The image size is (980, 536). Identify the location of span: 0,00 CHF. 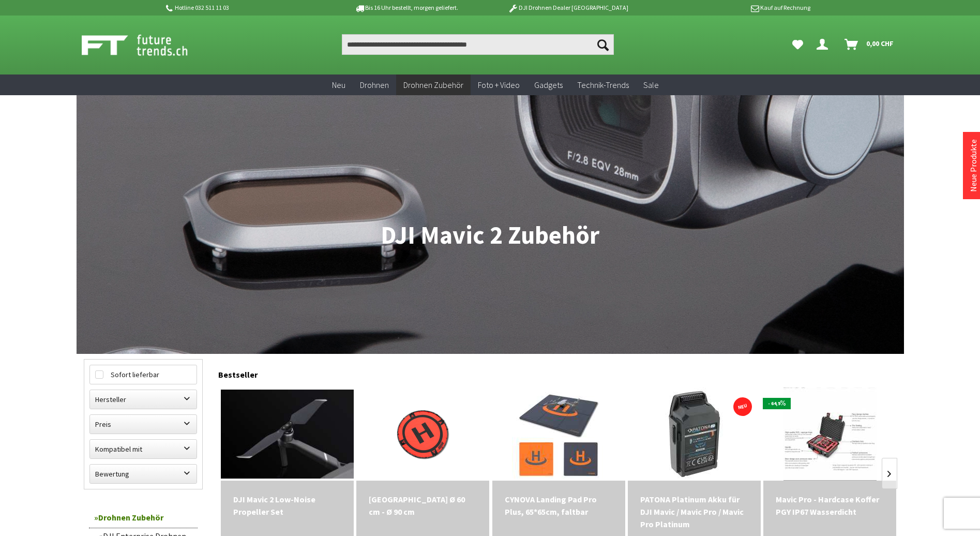
(879, 44).